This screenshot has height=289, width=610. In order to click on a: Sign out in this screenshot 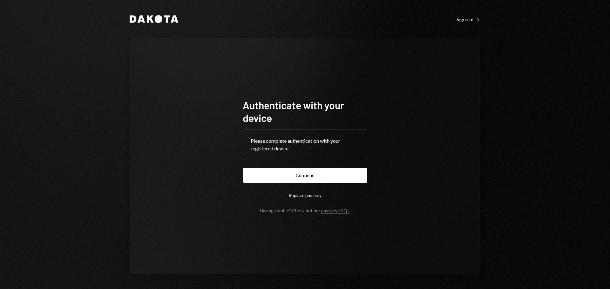, I will do `click(468, 19)`.